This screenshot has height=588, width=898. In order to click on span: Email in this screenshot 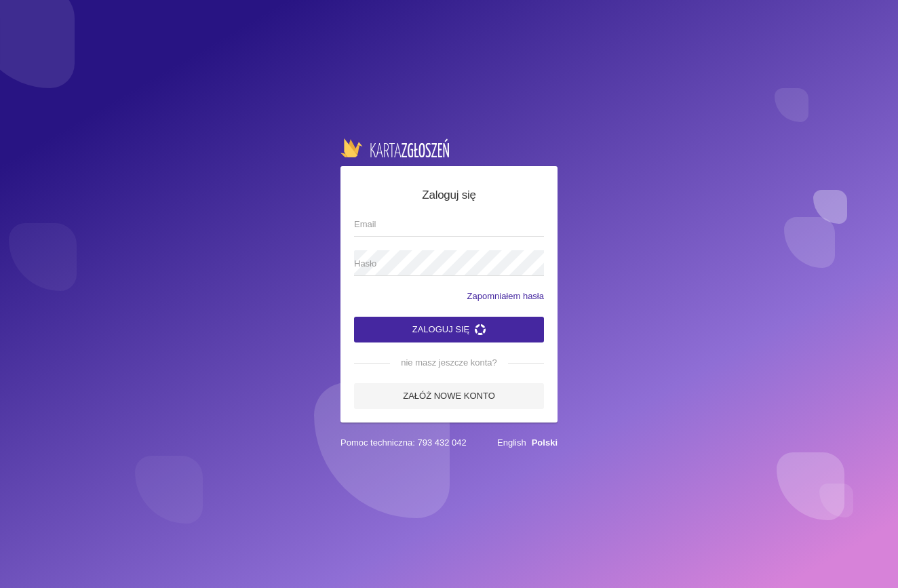, I will do `click(442, 225)`.